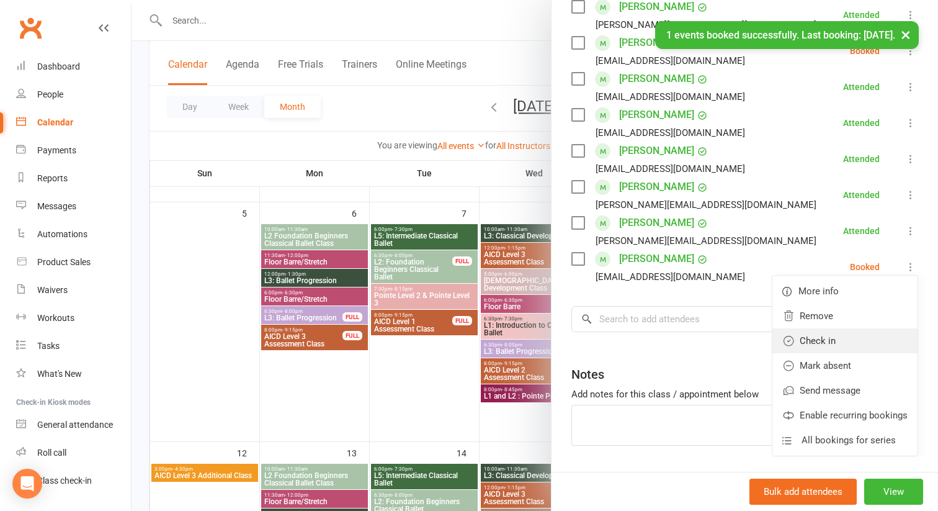  What do you see at coordinates (73, 346) in the screenshot?
I see `a: Tasks` at bounding box center [73, 346].